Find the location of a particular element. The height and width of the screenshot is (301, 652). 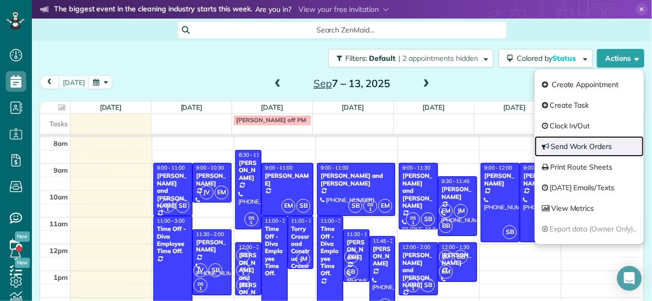

a: Clock In/Out is located at coordinates (590, 126).